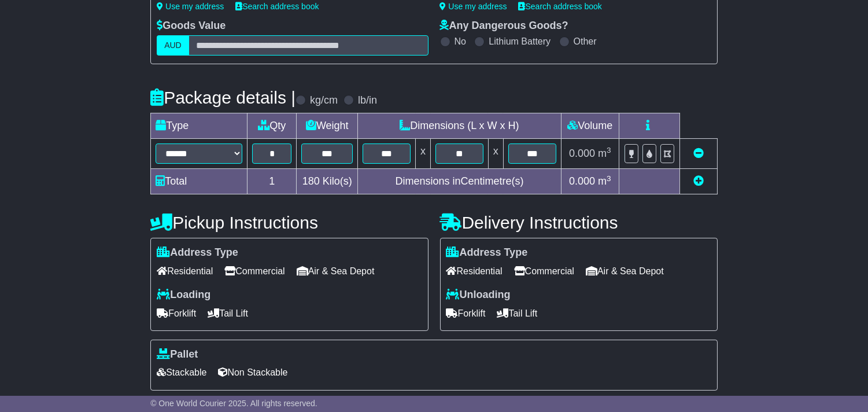  I want to click on td: Type, so click(199, 126).